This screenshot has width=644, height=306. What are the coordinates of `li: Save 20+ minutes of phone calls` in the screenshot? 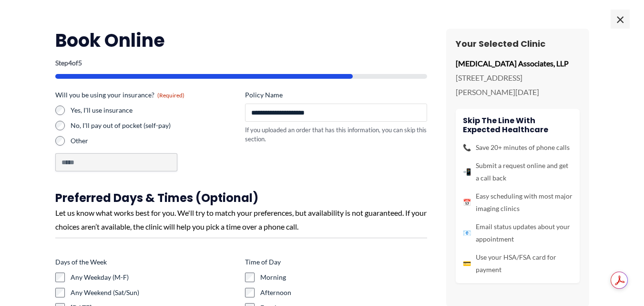 It's located at (518, 147).